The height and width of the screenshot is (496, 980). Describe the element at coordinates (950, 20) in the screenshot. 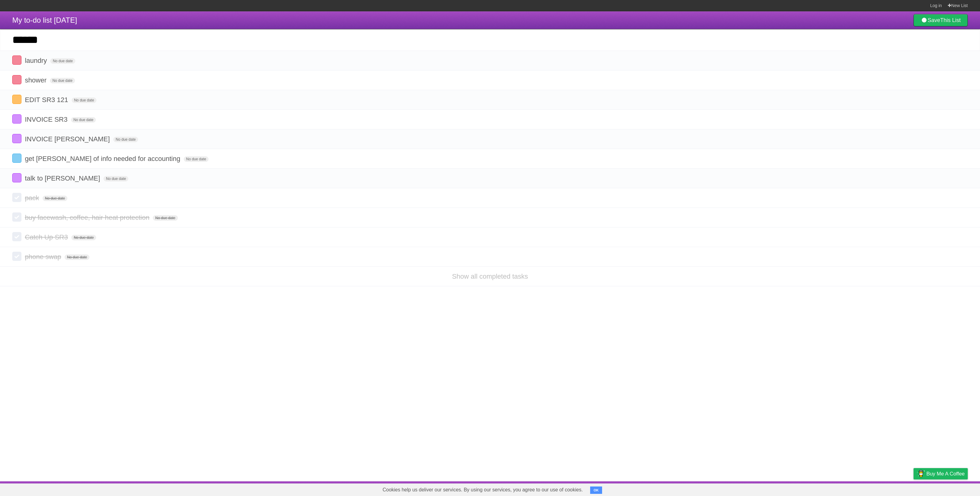

I see `b: This List` at that location.